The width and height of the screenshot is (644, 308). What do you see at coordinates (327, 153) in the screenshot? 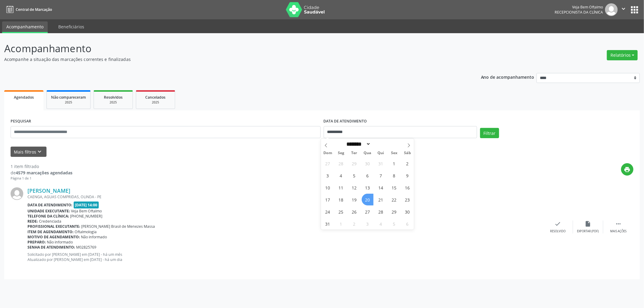
I see `span: Dom` at bounding box center [327, 153].